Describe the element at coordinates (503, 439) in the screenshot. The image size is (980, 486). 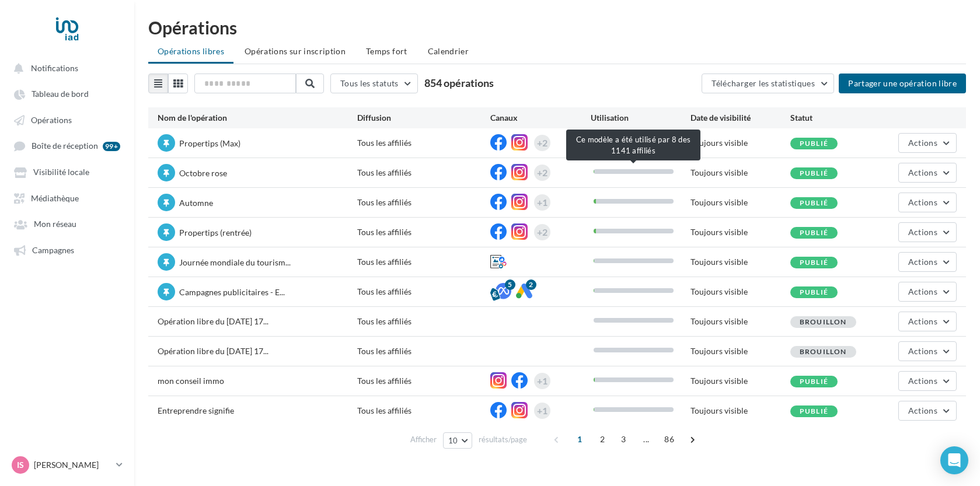
I see `span: résultats/page` at that location.